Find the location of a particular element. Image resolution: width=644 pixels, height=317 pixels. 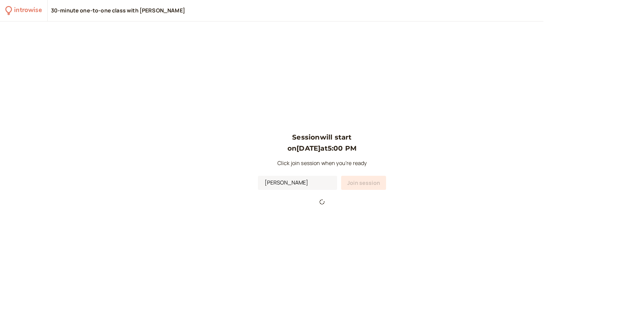

p: Click join session when you're ready is located at coordinates (322, 163).